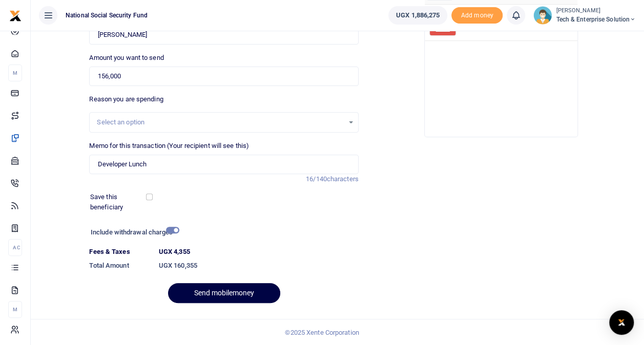 This screenshot has height=345, width=644. What do you see at coordinates (126, 58) in the screenshot?
I see `label: Amount you want to send` at bounding box center [126, 58].